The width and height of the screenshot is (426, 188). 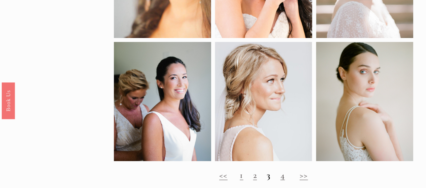 I want to click on a: 4, so click(x=282, y=175).